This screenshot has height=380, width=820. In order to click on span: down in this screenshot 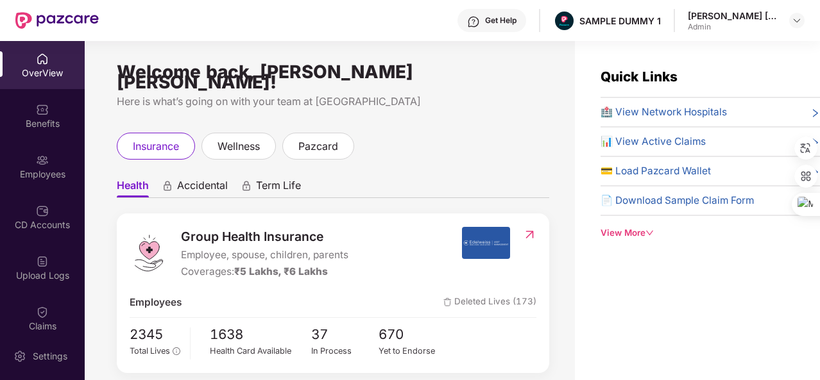, I will do `click(649, 233)`.